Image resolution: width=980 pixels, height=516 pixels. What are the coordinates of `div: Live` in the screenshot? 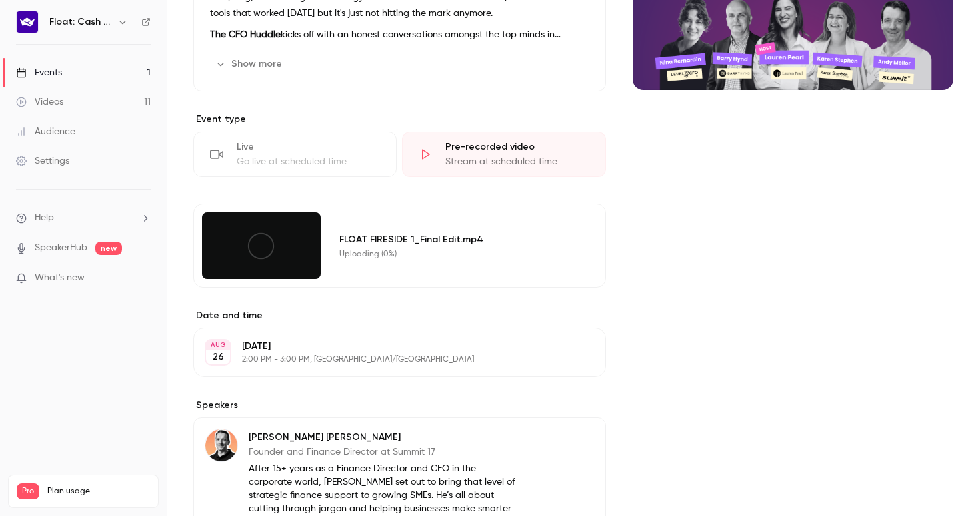 It's located at (308, 147).